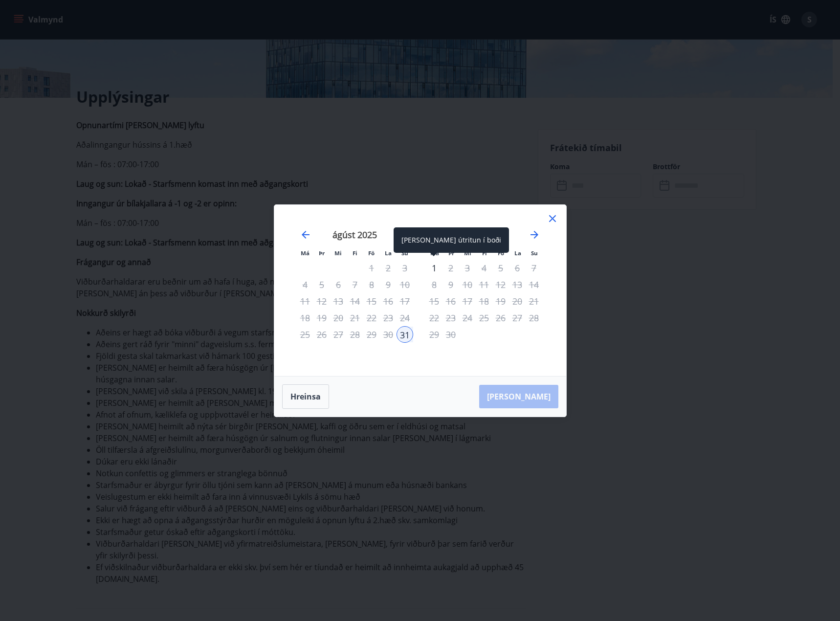  I want to click on td: Not available. laugardagur, 30. ágúst 2025, so click(389, 335).